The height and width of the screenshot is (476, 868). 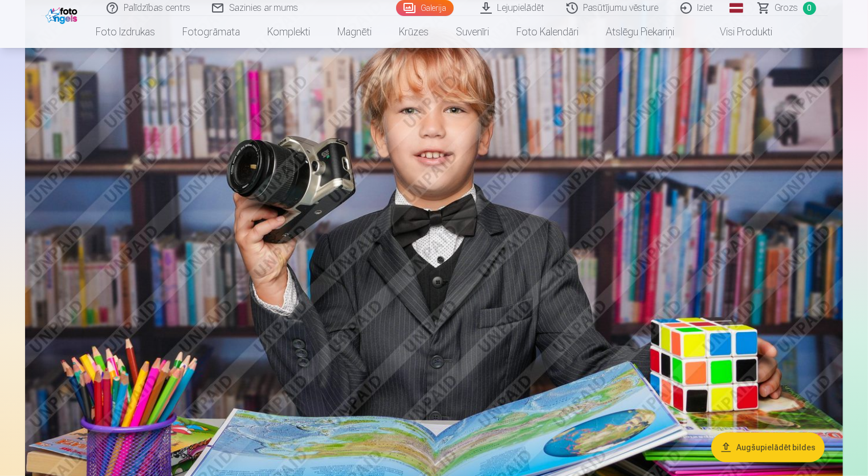 What do you see at coordinates (786, 8) in the screenshot?
I see `span: Grozs` at bounding box center [786, 8].